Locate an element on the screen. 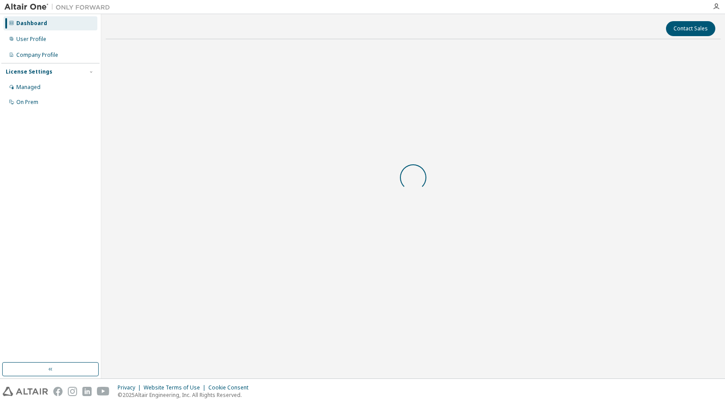  img: linkedin.svg is located at coordinates (87, 391).